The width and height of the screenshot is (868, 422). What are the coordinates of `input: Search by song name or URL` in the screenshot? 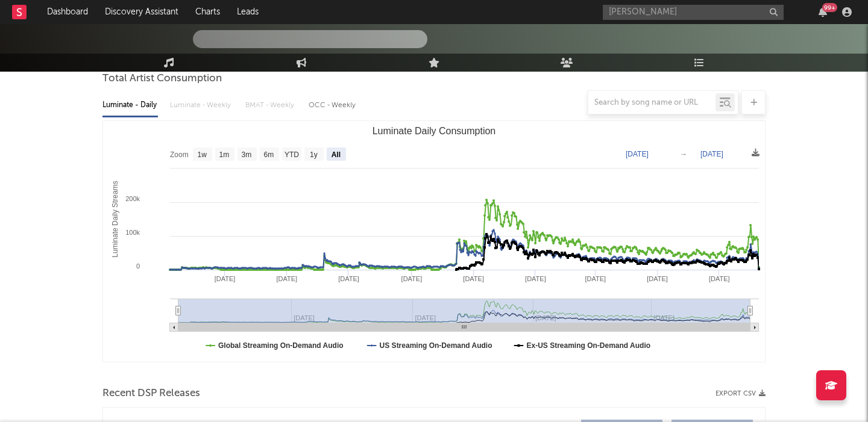 It's located at (652, 103).